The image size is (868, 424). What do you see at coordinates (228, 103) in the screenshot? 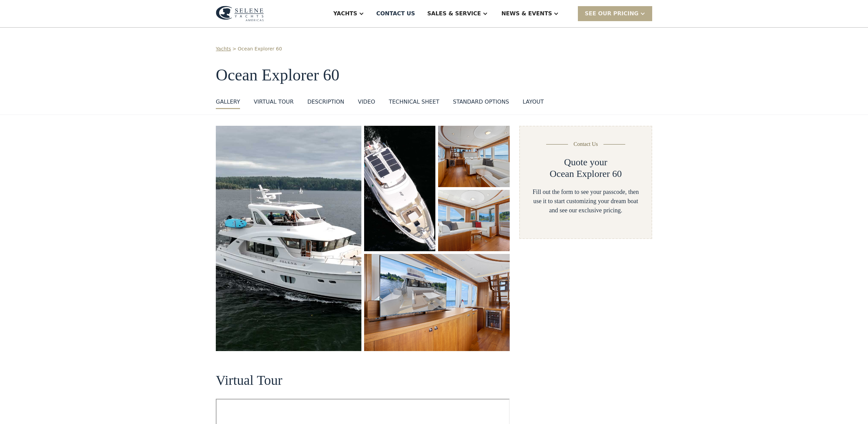
I see `a: GALLERY` at bounding box center [228, 103].